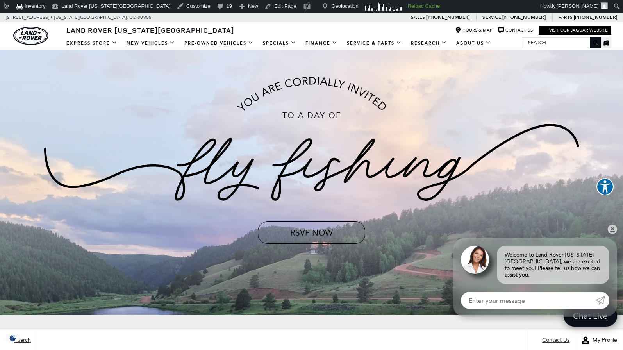 This screenshot has width=623, height=350. What do you see at coordinates (31, 36) in the screenshot?
I see `img: Land Rover` at bounding box center [31, 36].